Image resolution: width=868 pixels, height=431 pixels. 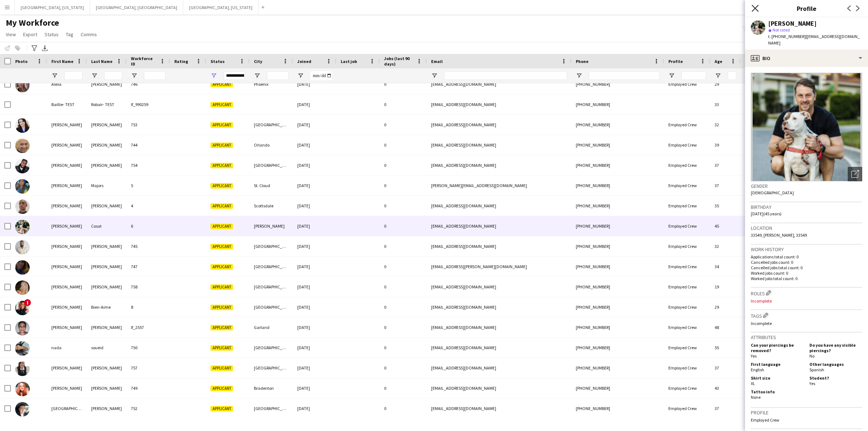 I want to click on input: Phone Filter Input, so click(x=624, y=76).